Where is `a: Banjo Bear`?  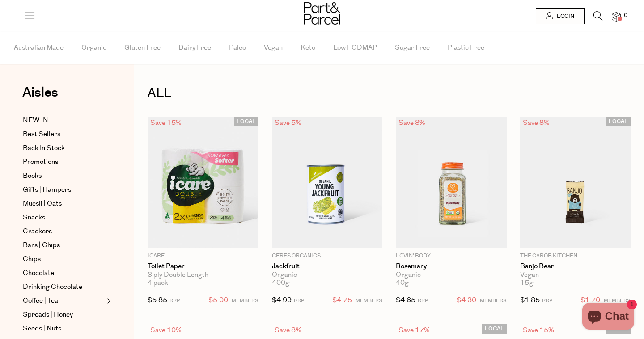
a: Banjo Bear is located at coordinates (576, 267).